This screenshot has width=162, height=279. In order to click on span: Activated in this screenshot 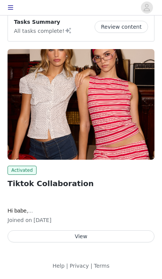, I will do `click(22, 170)`.